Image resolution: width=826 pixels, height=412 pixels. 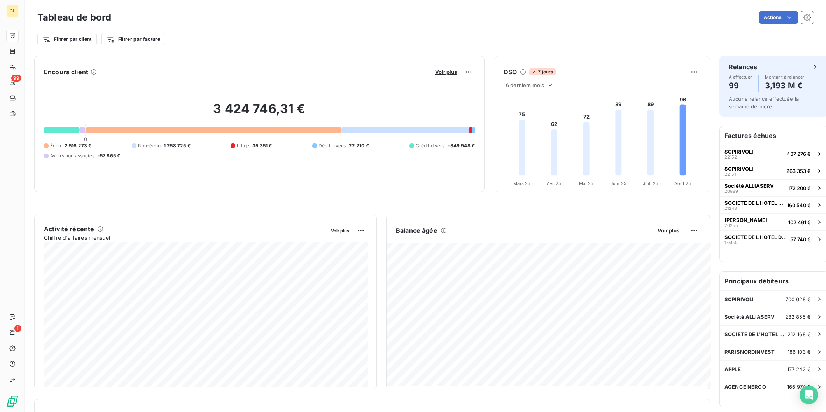 What do you see at coordinates (799, 188) in the screenshot?
I see `span: 172 200 €` at bounding box center [799, 188].